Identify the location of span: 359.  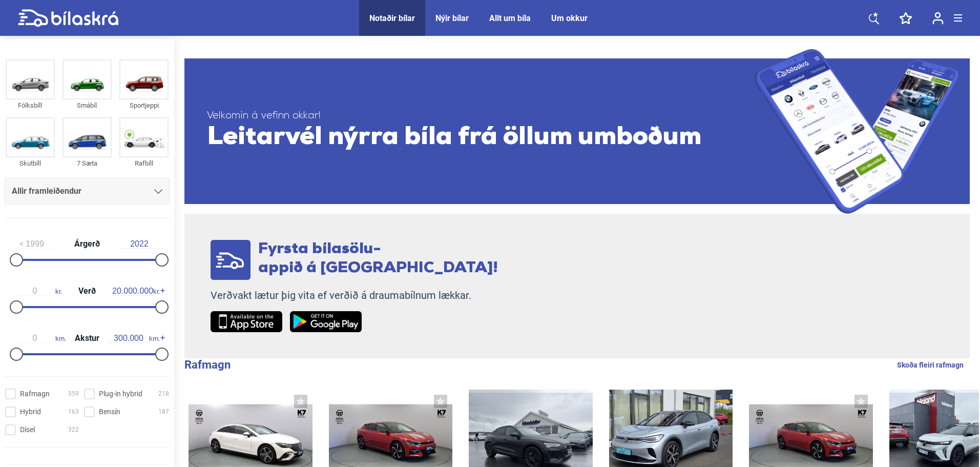
(73, 394).